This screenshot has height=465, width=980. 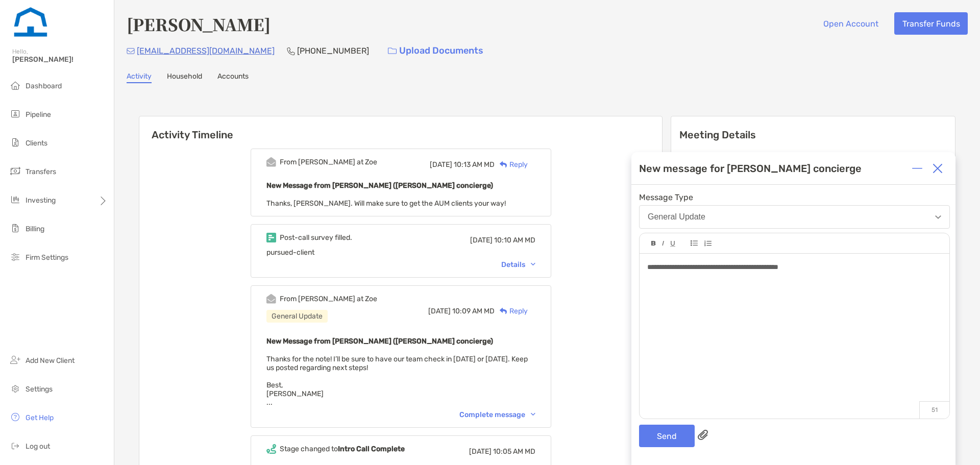 I want to click on button: Transfer Funds, so click(x=931, y=23).